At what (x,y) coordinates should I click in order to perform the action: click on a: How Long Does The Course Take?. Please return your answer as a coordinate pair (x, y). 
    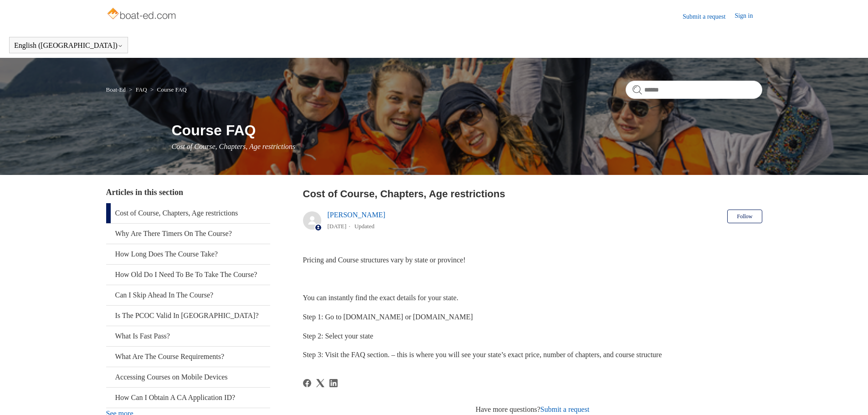
    Looking at the image, I should click on (188, 254).